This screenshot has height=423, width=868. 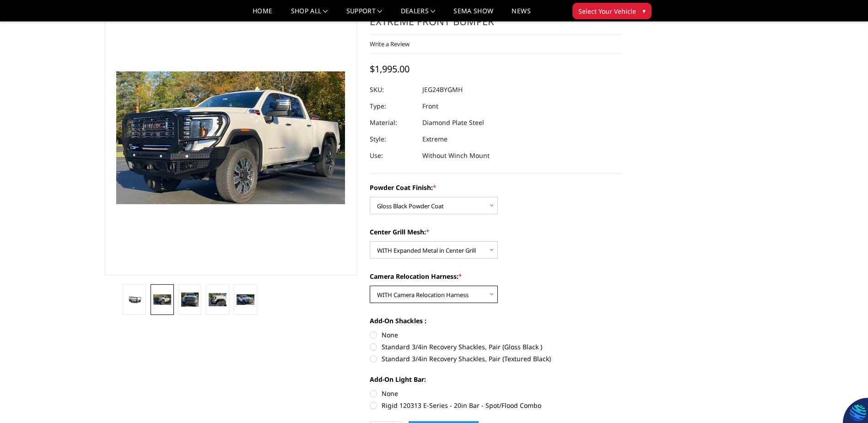 I want to click on label: Center Grill Mesh:, so click(x=496, y=232).